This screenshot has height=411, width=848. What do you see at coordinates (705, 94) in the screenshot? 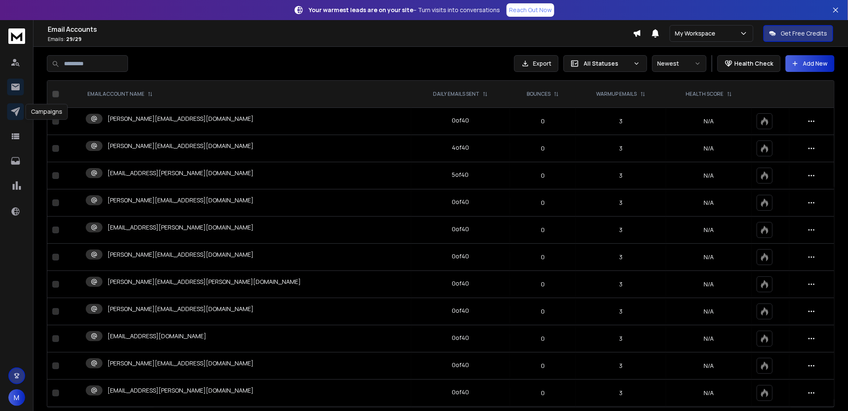
I see `p: HEALTH SCORE` at bounding box center [705, 94].